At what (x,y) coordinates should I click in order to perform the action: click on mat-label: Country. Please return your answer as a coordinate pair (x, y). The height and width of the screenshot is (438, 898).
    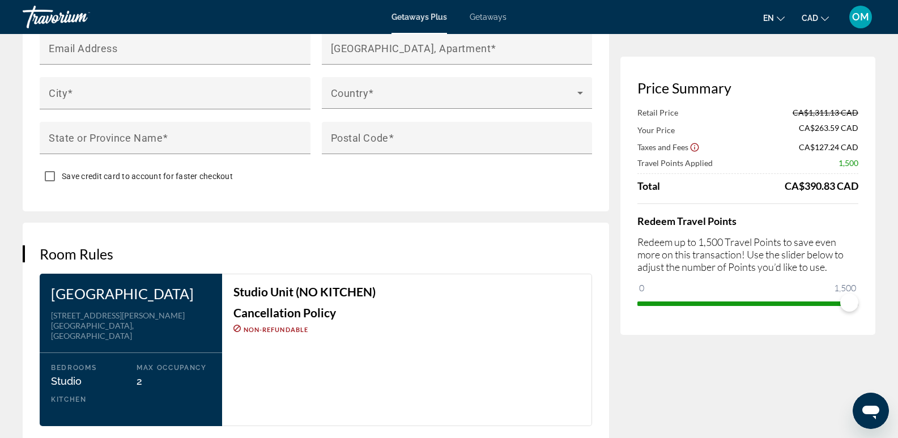
    Looking at the image, I should click on (349, 92).